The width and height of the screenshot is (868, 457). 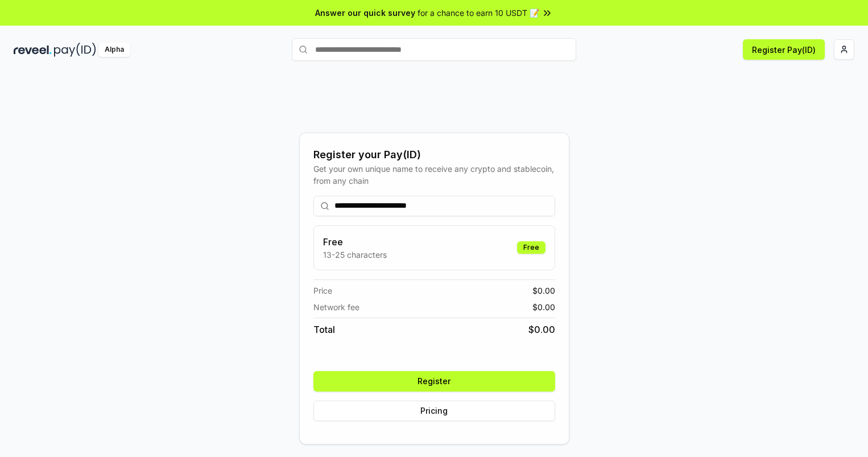 I want to click on h3: Free, so click(x=355, y=242).